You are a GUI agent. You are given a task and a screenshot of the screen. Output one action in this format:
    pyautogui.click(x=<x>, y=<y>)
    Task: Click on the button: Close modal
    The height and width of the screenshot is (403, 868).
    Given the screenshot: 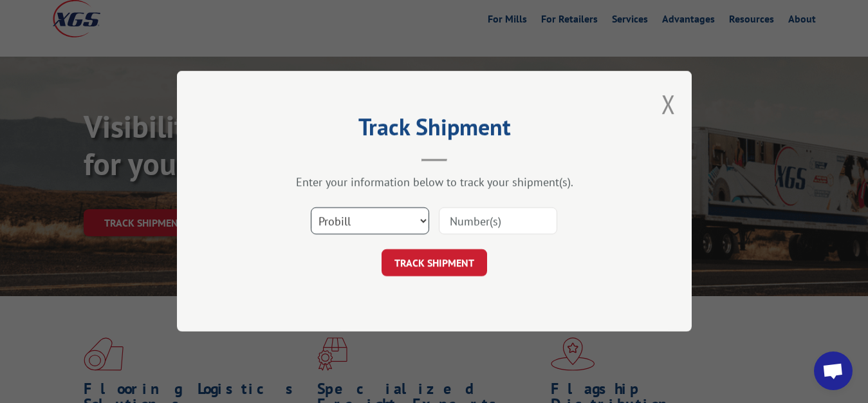 What is the action you would take?
    pyautogui.click(x=669, y=104)
    